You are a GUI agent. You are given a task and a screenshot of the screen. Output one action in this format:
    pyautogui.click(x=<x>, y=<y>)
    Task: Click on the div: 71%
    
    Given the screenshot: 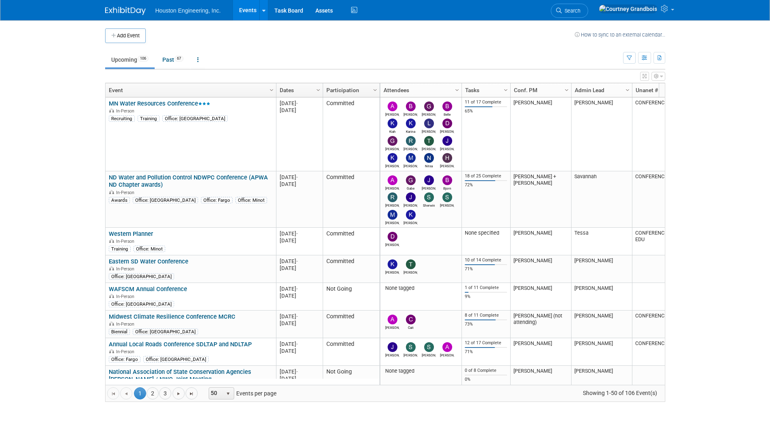 What is the action you would take?
    pyautogui.click(x=486, y=269)
    